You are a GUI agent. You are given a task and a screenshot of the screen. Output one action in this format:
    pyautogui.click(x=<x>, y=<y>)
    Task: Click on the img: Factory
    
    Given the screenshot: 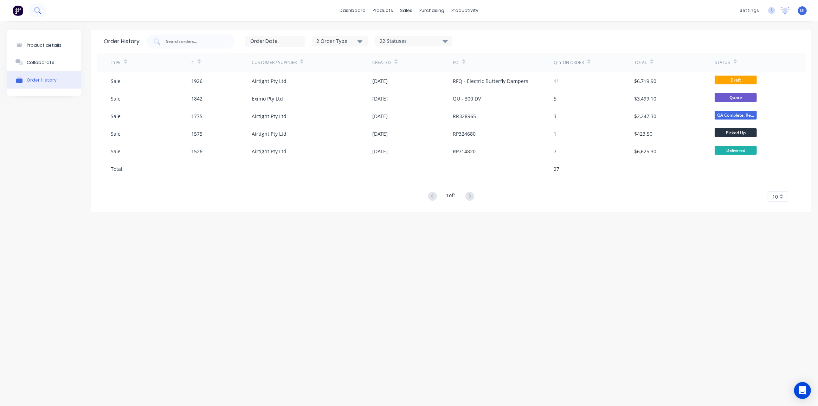 What is the action you would take?
    pyautogui.click(x=18, y=11)
    